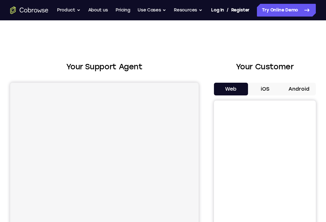 Image resolution: width=326 pixels, height=222 pixels. Describe the element at coordinates (231, 89) in the screenshot. I see `button: Web` at that location.